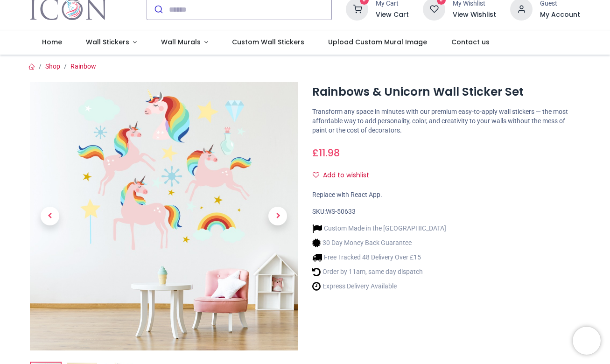 This screenshot has width=610, height=364. What do you see at coordinates (111, 42) in the screenshot?
I see `a: Wall Stickers` at bounding box center [111, 42].